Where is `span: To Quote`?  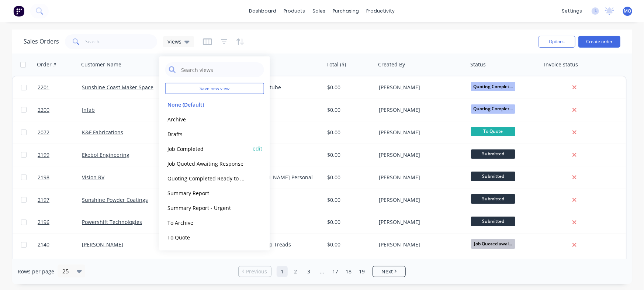 span: To Quote is located at coordinates (493, 131).